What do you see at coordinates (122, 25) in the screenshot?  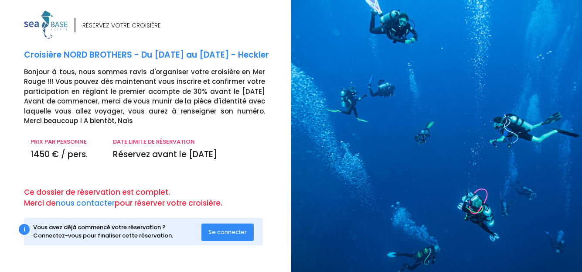 I see `div: RÉSERVEZ VOTRE CROISIÈRE` at bounding box center [122, 25].